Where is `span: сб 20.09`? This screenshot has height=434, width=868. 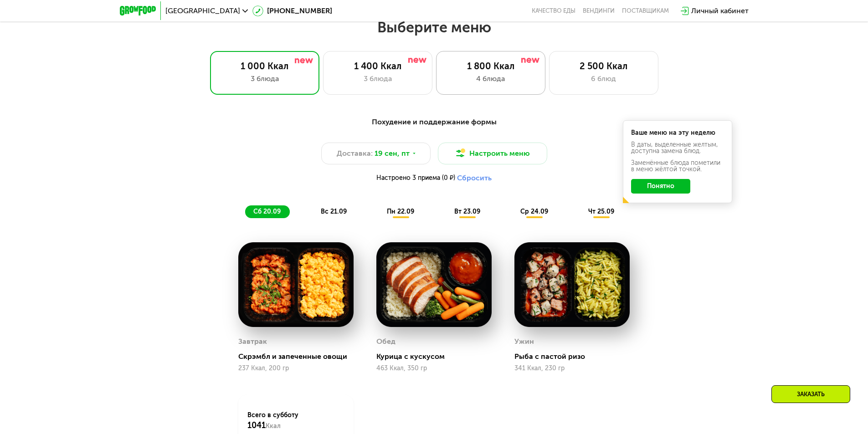 span: сб 20.09 is located at coordinates (267, 211).